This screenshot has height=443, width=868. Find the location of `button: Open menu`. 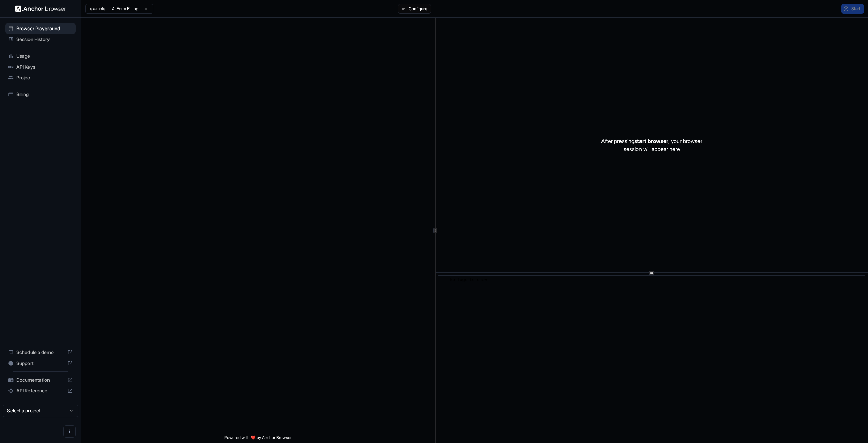

button: Open menu is located at coordinates (70, 432).